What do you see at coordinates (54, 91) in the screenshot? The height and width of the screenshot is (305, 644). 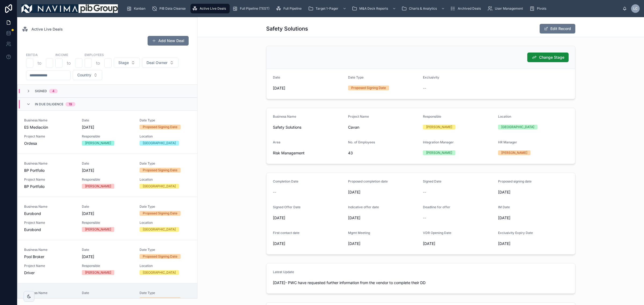 I see `div: 4` at bounding box center [54, 91].